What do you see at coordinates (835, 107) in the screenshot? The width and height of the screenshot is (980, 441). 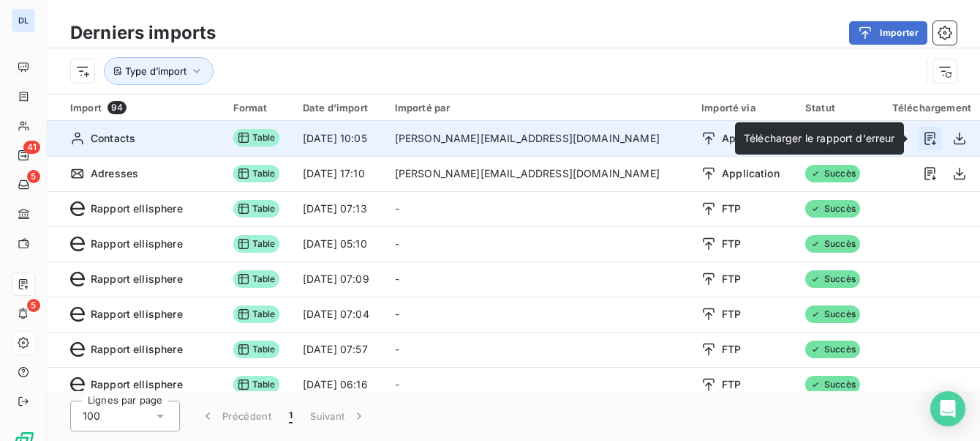 I see `div: Statut` at bounding box center [835, 107].